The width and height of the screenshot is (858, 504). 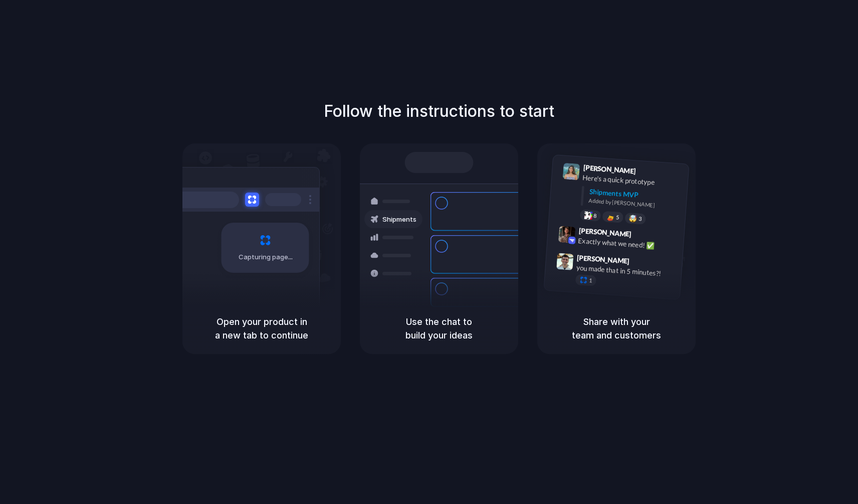 I want to click on span: 5, so click(x=617, y=217).